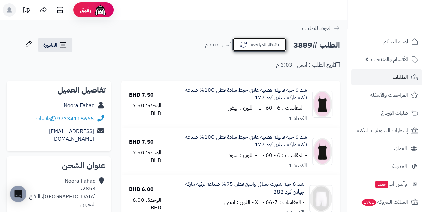 The height and width of the screenshot is (212, 426). I want to click on span: واتساب, so click(45, 119).